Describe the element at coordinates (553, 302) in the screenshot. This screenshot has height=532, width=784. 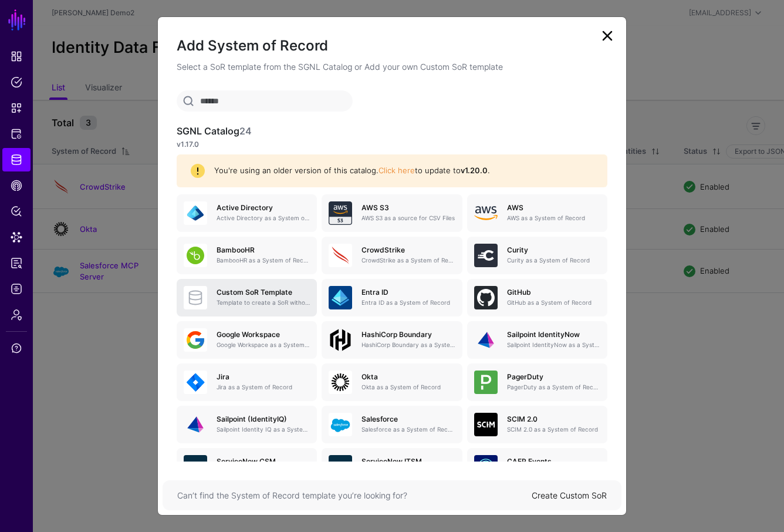
I see `p: GitHub as a System of Record` at that location.